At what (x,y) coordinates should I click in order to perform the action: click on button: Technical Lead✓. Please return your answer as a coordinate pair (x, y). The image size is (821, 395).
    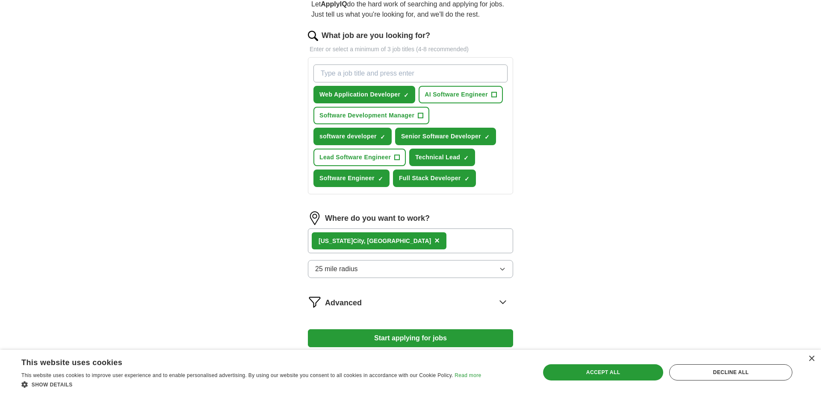
    Looking at the image, I should click on (442, 157).